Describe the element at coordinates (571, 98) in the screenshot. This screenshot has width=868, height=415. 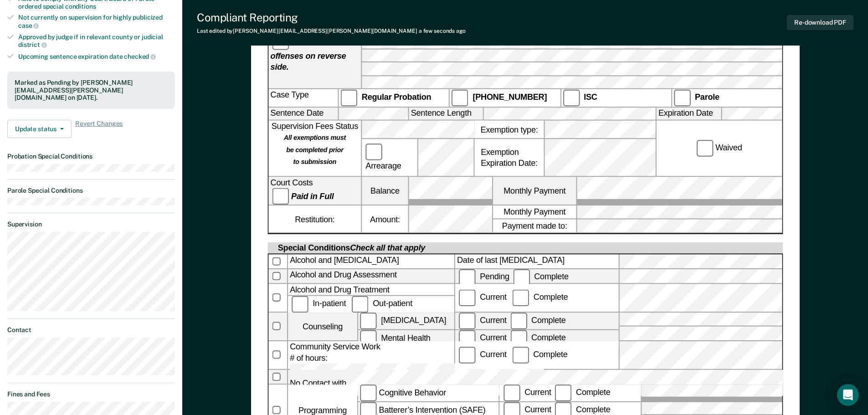
I see `input: ISC` at that location.